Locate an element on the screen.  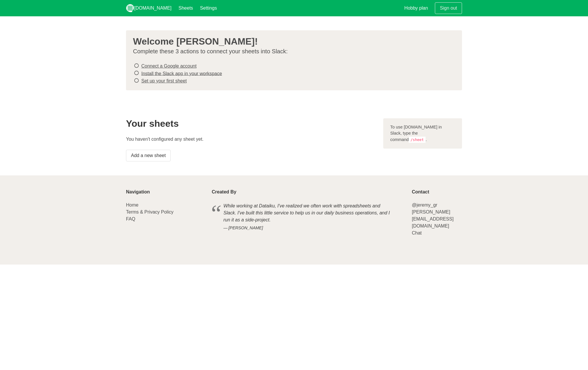
p: You haven't configured any sheet yet. is located at coordinates (251, 139).